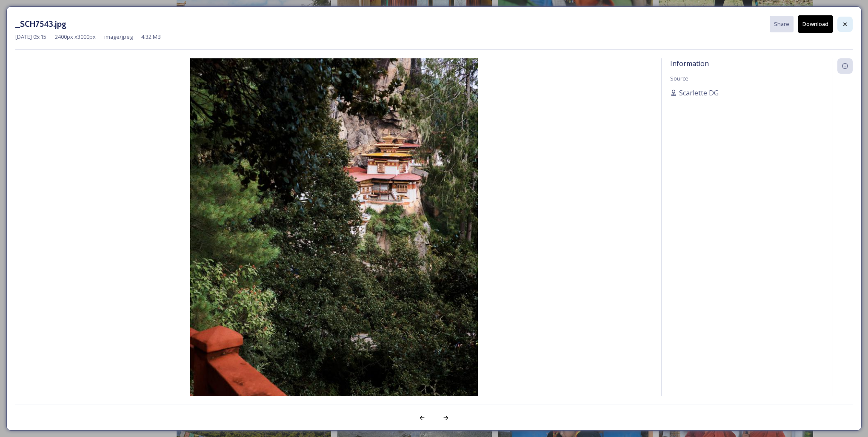 This screenshot has width=868, height=437. Describe the element at coordinates (679, 78) in the screenshot. I see `span: Source` at that location.